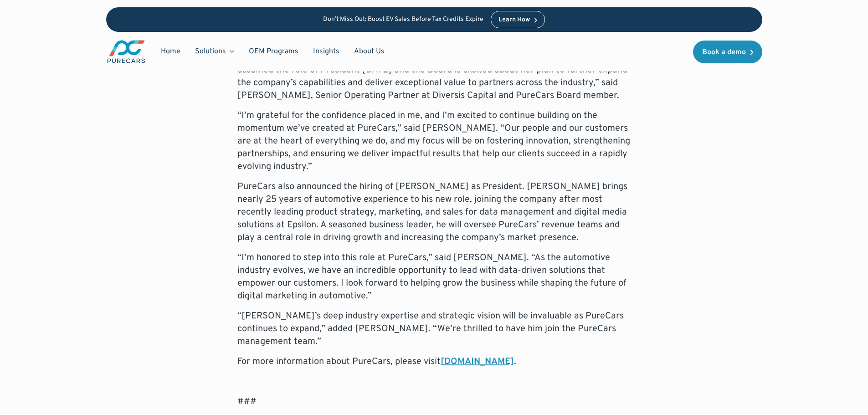  Describe the element at coordinates (326, 51) in the screenshot. I see `a: Insights` at that location.